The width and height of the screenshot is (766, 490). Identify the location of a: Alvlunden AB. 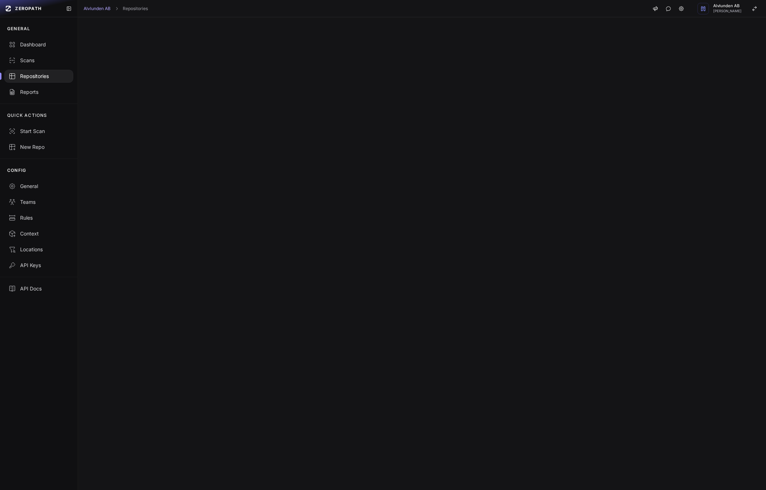
(97, 9).